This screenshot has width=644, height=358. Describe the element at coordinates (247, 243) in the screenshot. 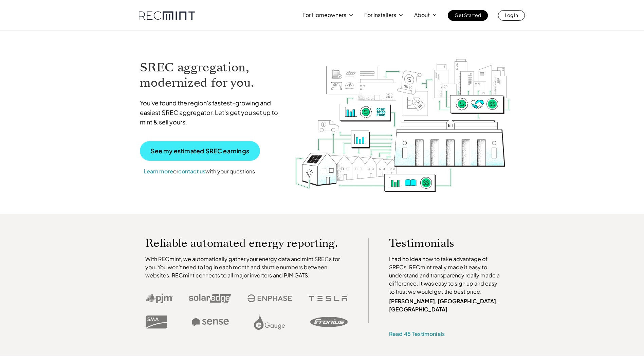

I see `p: Reliable automated energy reporting.` at that location.